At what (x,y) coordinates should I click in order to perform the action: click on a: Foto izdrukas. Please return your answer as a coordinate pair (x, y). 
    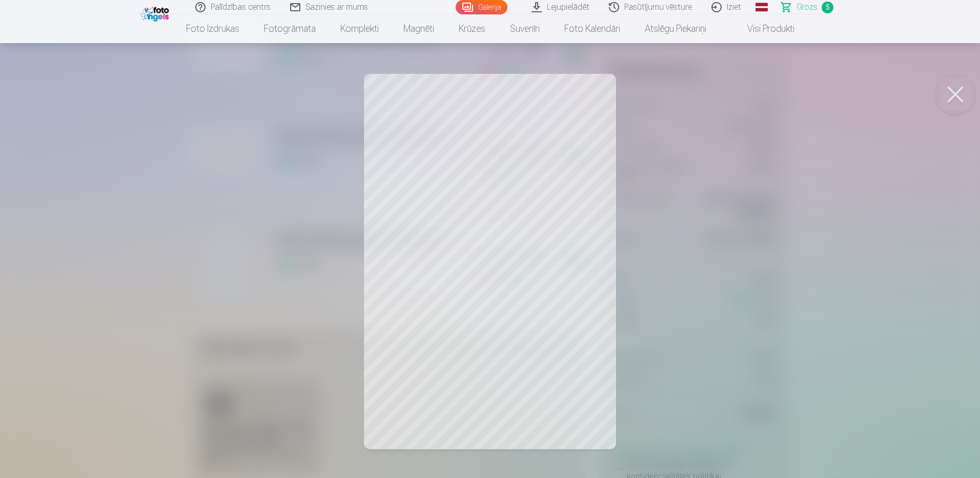
    Looking at the image, I should click on (213, 29).